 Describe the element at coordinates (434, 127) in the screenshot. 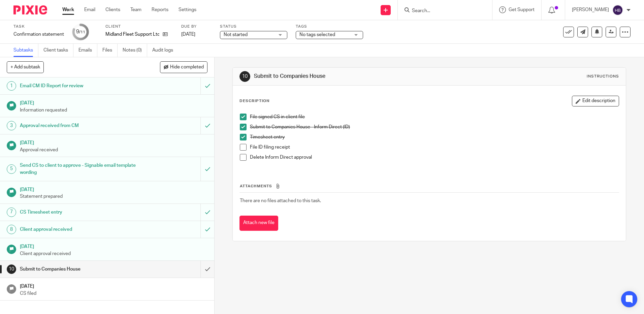

I see `p: Submit to Companies House - Inform Direct (ID)` at that location.